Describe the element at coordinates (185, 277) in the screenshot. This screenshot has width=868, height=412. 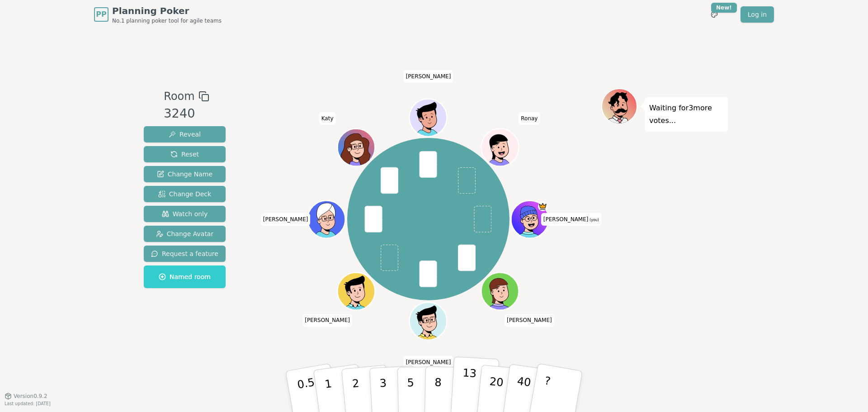
I see `span: Named room` at that location.